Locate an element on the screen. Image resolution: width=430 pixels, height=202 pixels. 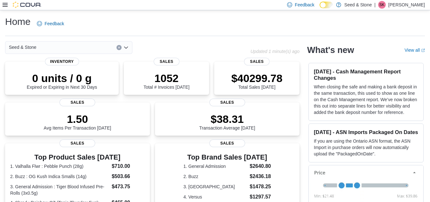
p: 0 units / 0 g is located at coordinates (62, 78).